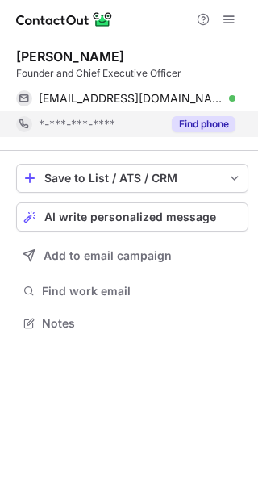 This screenshot has height=484, width=258. What do you see at coordinates (142, 323) in the screenshot?
I see `span: Notes` at bounding box center [142, 323].